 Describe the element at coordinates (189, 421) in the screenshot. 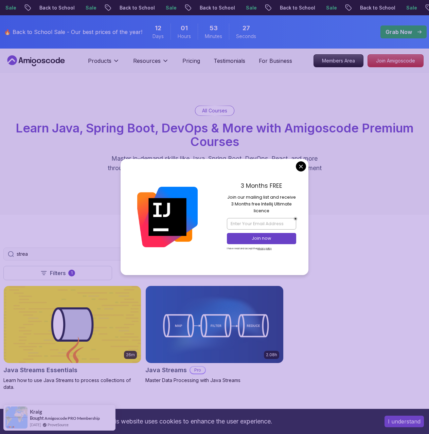

I see `div: This website uses cookies to enhance the user experience.` at that location.